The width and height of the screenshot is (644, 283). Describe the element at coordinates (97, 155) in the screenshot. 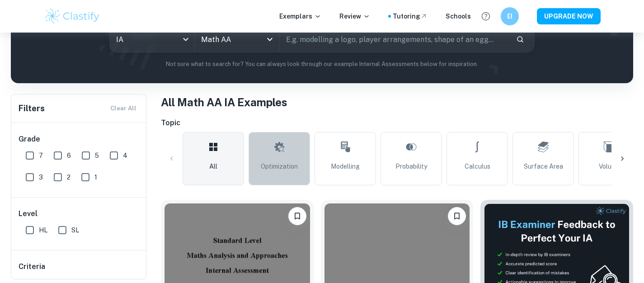

I see `span: 5` at that location.